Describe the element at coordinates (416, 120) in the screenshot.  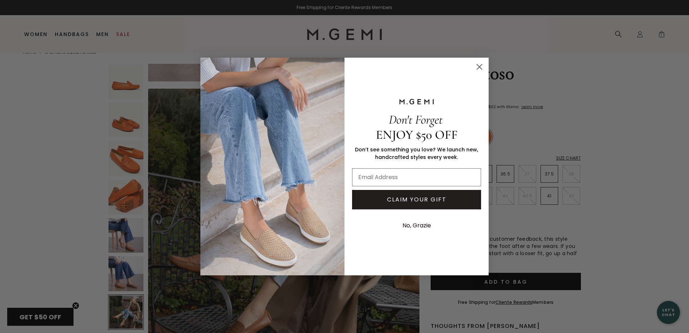
I see `span: Don't Forget` at that location.